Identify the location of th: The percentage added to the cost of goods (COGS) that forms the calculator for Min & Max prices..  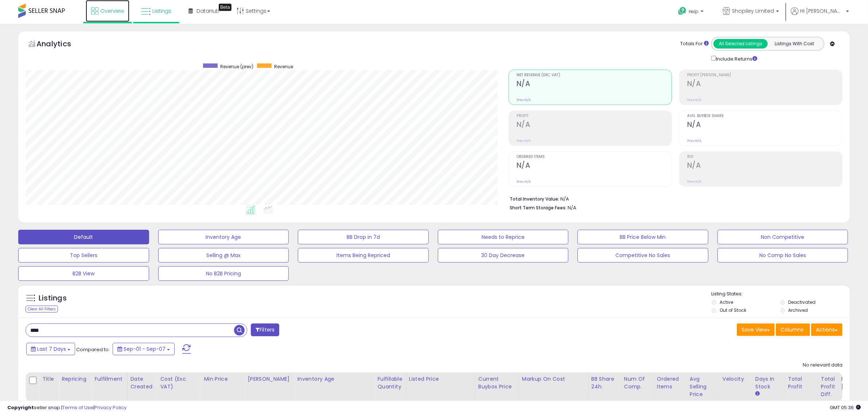
(554, 387).